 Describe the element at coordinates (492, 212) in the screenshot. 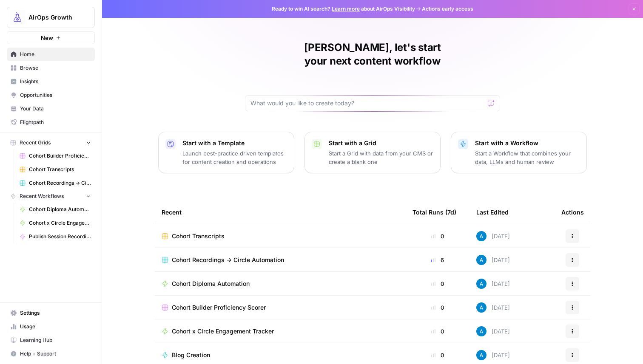

I see `div: Last Edited` at that location.